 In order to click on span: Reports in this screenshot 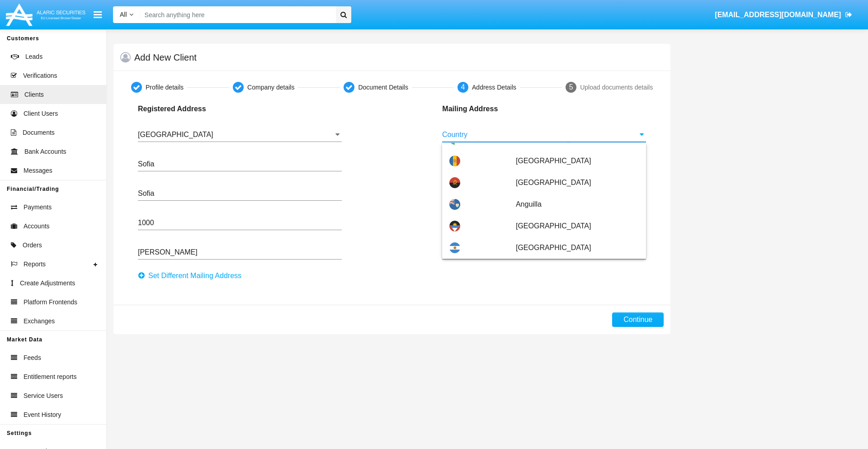, I will do `click(34, 264)`.